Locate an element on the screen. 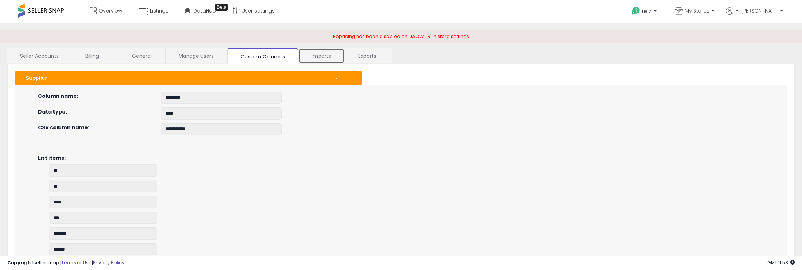 This screenshot has height=270, width=802. span: 2025-09-16 11:53 GMT is located at coordinates (781, 263).